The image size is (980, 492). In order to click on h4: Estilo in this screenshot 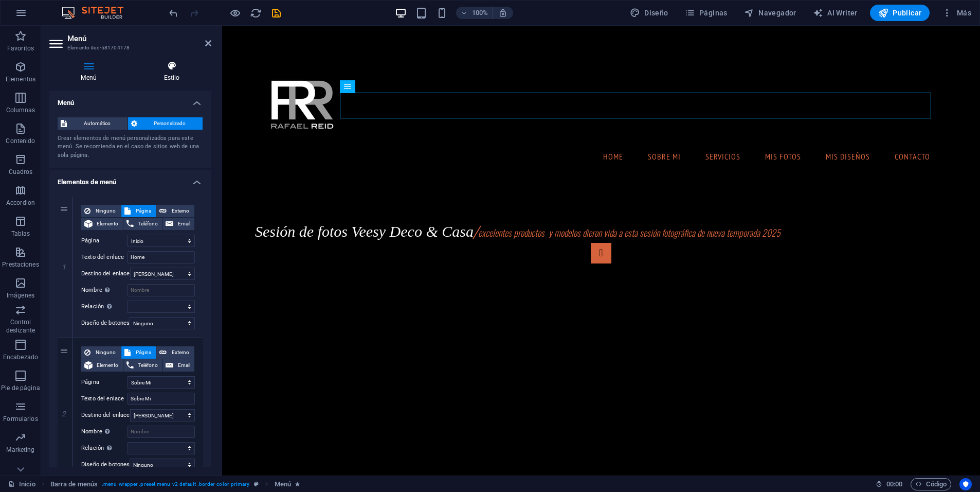, I will do `click(172, 71)`.